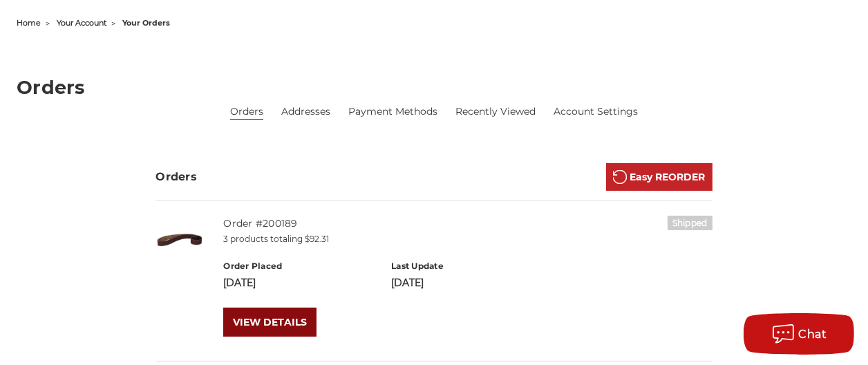  Describe the element at coordinates (690, 222) in the screenshot. I see `h6: Shipped` at that location.